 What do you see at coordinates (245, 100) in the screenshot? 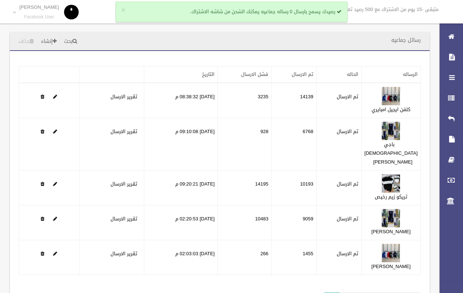
I see `td: 3235` at bounding box center [245, 100].